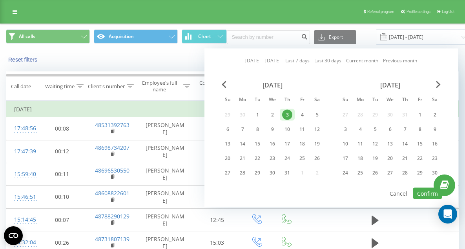  I want to click on div: Wed Oct 23, 2024, so click(272, 159).